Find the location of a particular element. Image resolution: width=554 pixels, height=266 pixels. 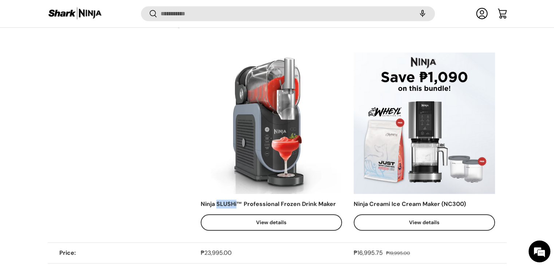

div: Minimize live chat window is located at coordinates (128, 12).